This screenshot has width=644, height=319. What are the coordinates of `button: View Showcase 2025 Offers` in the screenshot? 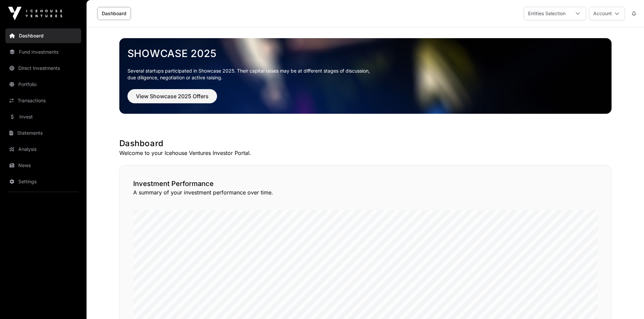 It's located at (172, 96).